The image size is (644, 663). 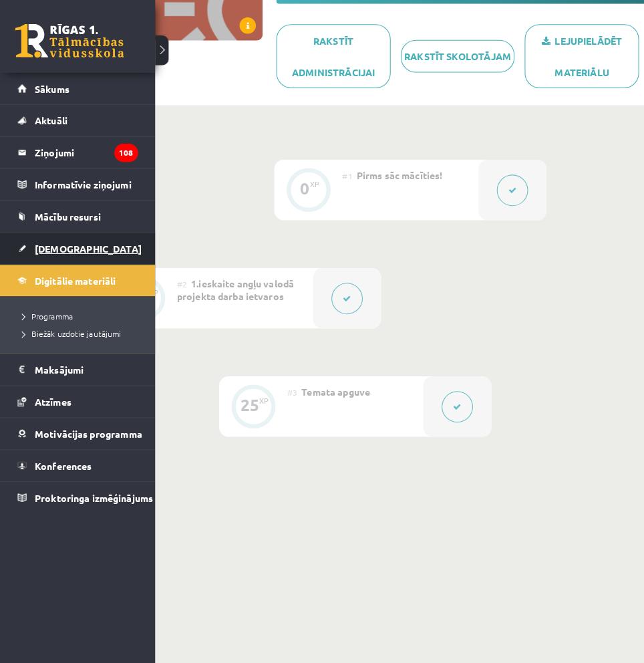 I want to click on a: Biežāk uzdotie jautājumi, so click(x=77, y=328).